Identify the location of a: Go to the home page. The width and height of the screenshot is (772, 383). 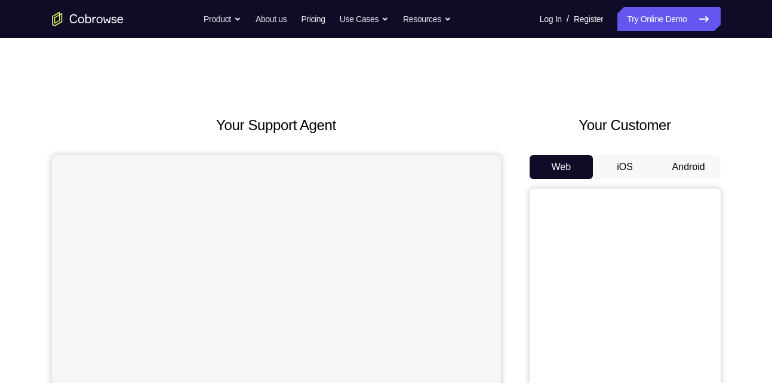
(88, 19).